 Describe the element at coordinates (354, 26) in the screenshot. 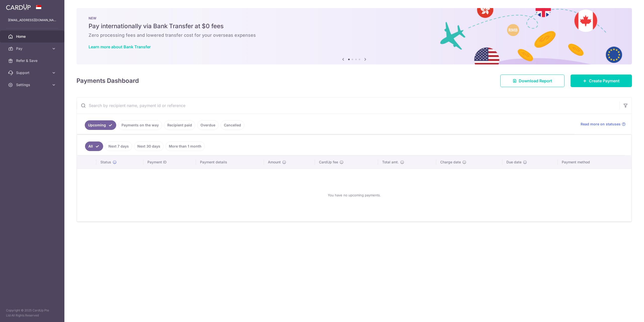

I see `h5: Pay internationally via Bank Transfer at $0 fees` at that location.